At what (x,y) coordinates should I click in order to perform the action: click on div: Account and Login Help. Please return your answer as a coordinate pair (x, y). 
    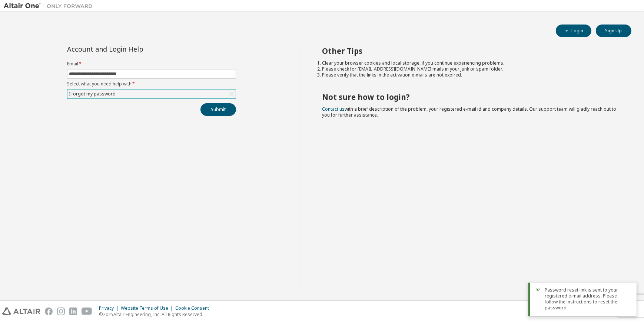
    Looking at the image, I should click on (134, 49).